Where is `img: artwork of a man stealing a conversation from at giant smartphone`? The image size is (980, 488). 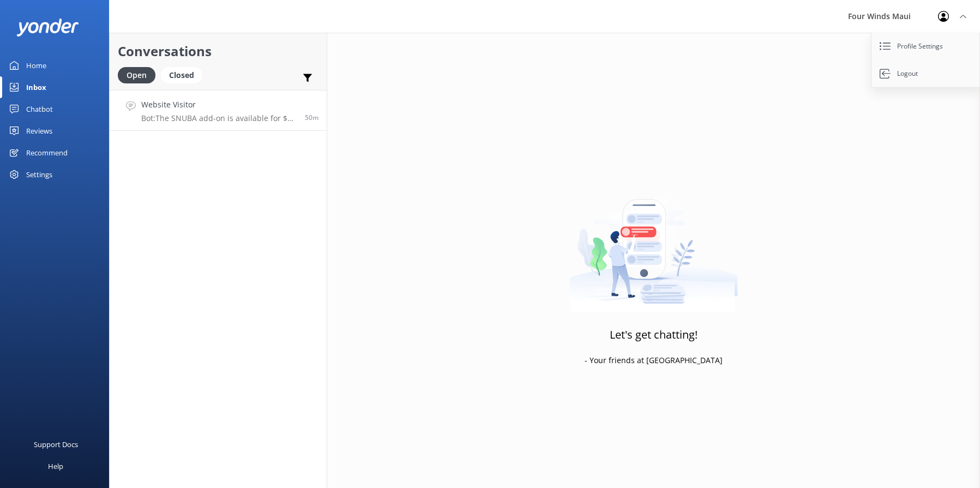
img: artwork of a man stealing a conversation from at giant smartphone is located at coordinates (653, 244).